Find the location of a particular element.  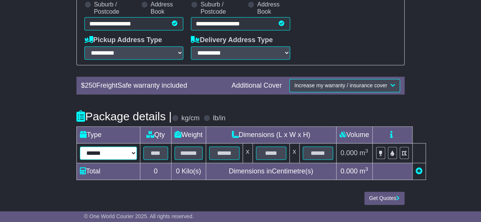

td: Dimensions in Centimetre(s) is located at coordinates (270, 172).